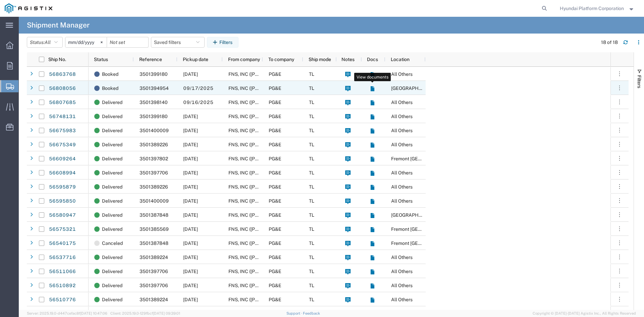 This screenshot has width=644, height=317. Describe the element at coordinates (57, 59) in the screenshot. I see `span: Ship No.` at that location.